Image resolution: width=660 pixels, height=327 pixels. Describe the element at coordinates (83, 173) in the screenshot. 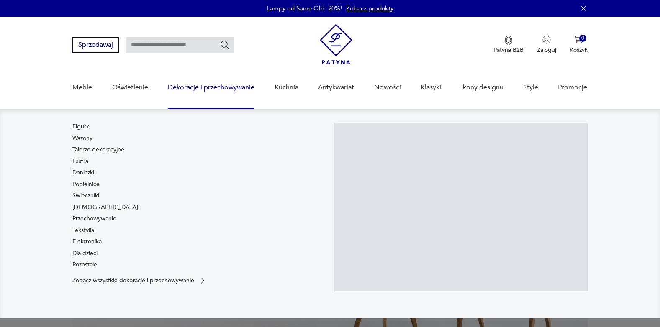

I see `a: Doniczki` at that location.